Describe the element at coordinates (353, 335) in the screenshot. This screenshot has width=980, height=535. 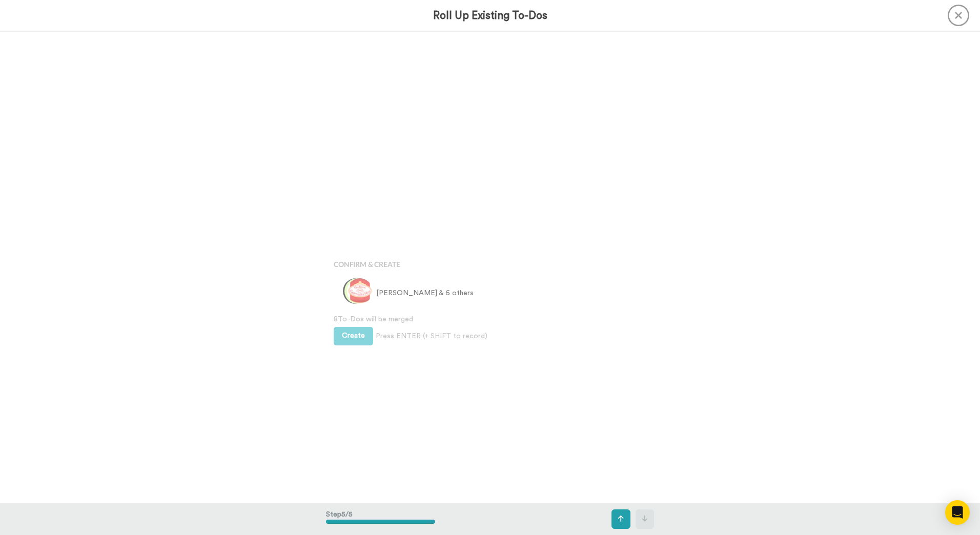
I see `span: Create` at that location.